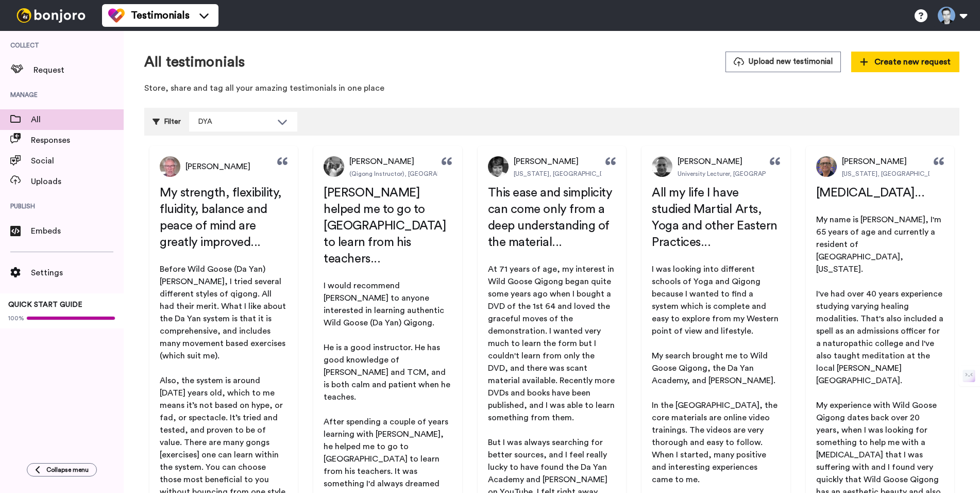 The image size is (980, 493). I want to click on div: DYA, so click(235, 122).